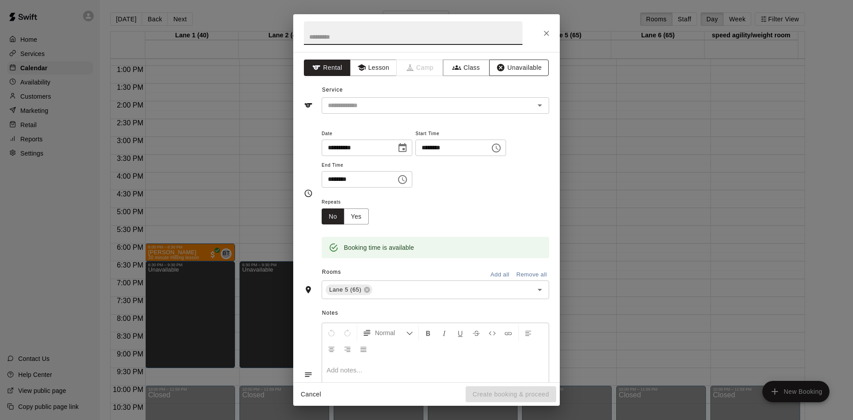 This screenshot has width=853, height=420. Describe the element at coordinates (308, 375) in the screenshot. I see `svg: Notes` at that location.